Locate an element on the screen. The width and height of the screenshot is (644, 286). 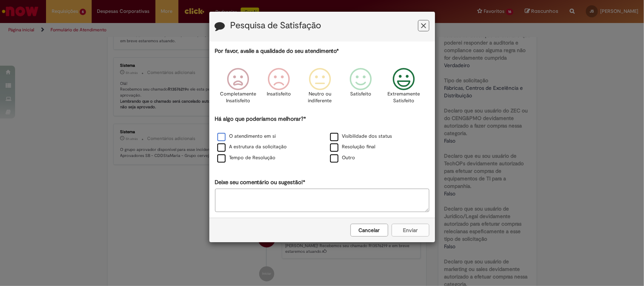
div: Neutro ou indiferente is located at coordinates (320, 88).